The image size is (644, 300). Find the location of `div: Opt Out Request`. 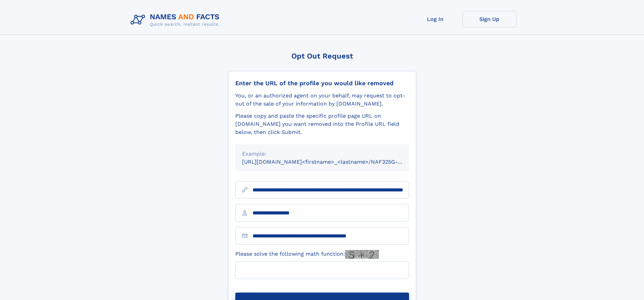

div: Opt Out Request is located at coordinates (322, 56).